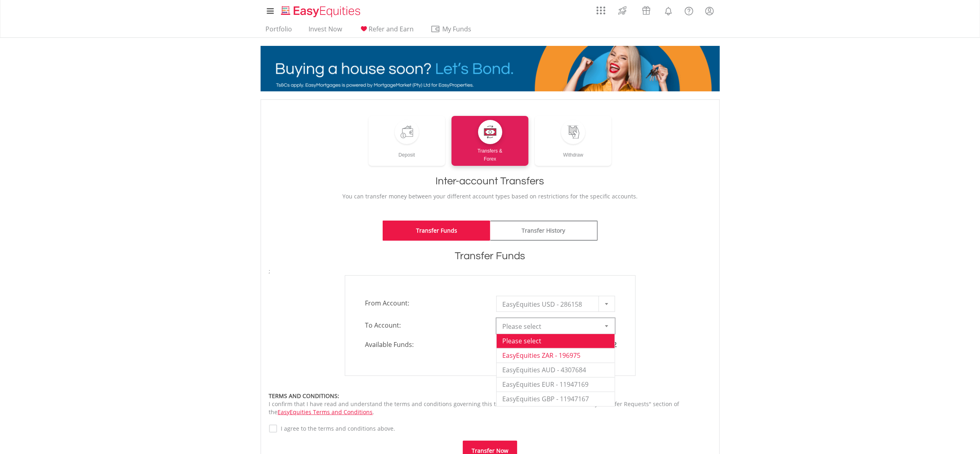 This screenshot has width=980, height=454. What do you see at coordinates (601, 11) in the screenshot?
I see `img: grid-menu-icon.svg` at bounding box center [601, 11].